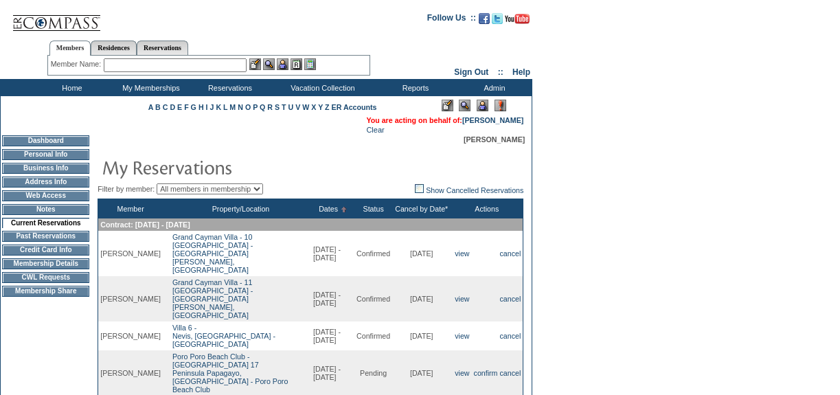 Image resolution: width=840 pixels, height=395 pixels. What do you see at coordinates (447, 105) in the screenshot?
I see `img: Edit Mode` at bounding box center [447, 105].